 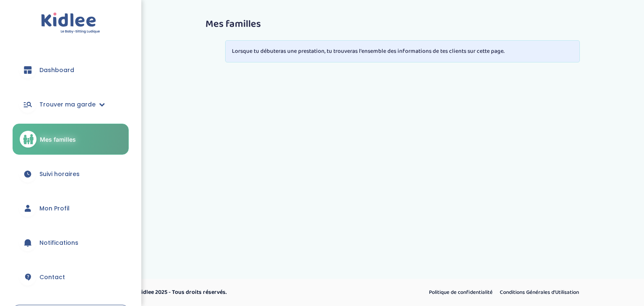 What do you see at coordinates (71, 243) in the screenshot?
I see `a: Notifications` at bounding box center [71, 243].